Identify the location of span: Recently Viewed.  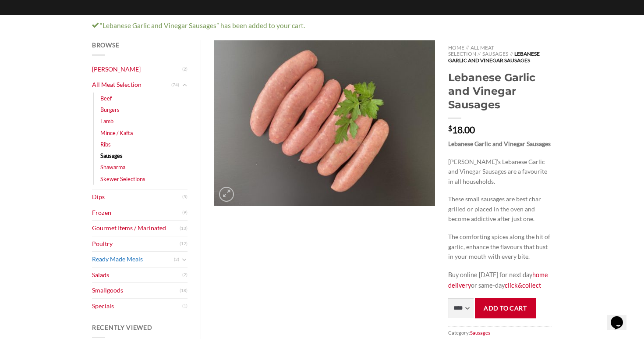
(122, 327).